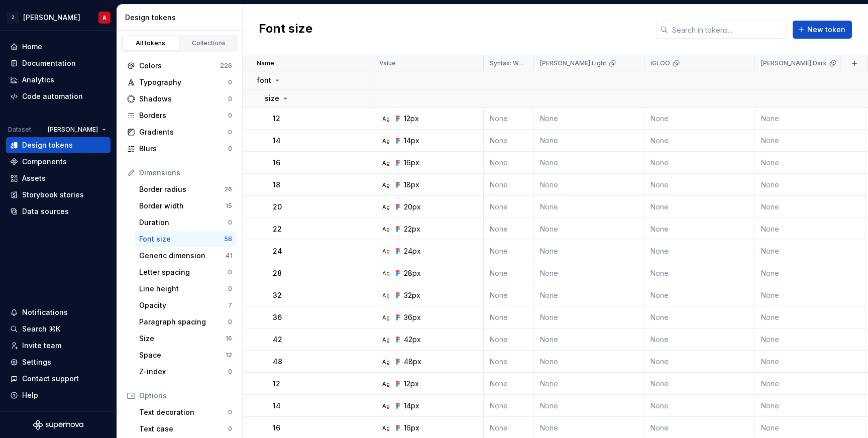 The image size is (868, 438). Describe the element at coordinates (104, 18) in the screenshot. I see `div: A` at that location.